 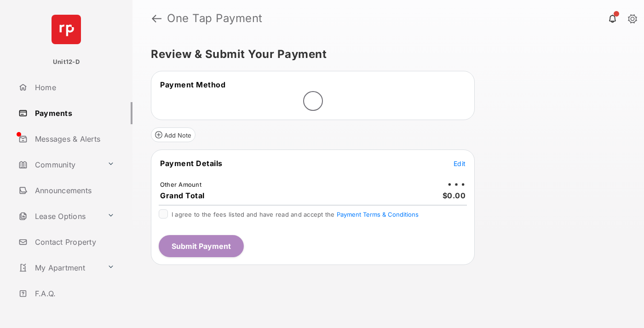 I want to click on button: Edit, so click(x=459, y=163).